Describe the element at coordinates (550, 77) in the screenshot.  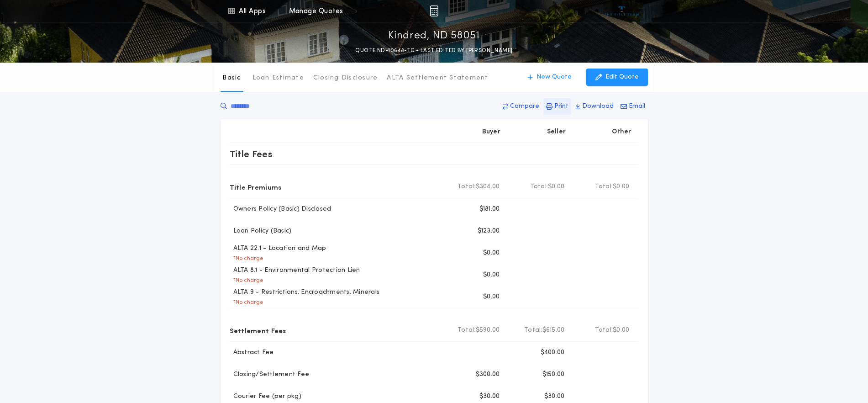
I see `button: New Quote` at that location.